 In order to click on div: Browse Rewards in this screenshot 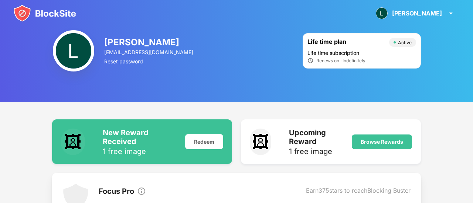, I will do `click(381, 142)`.